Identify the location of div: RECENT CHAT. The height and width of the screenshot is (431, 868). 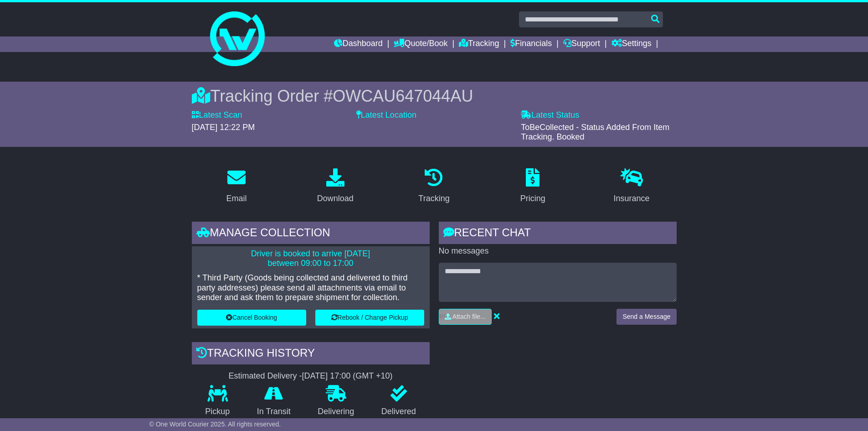
(558, 234).